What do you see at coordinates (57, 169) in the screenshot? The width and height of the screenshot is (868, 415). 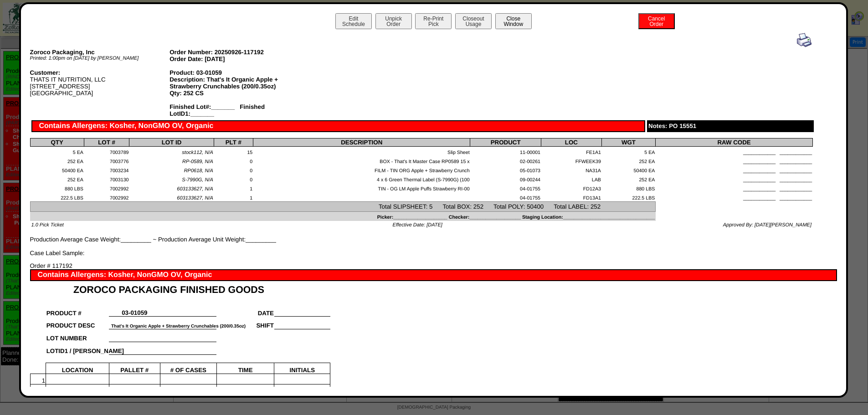 I see `td: 50400 EA` at bounding box center [57, 169].